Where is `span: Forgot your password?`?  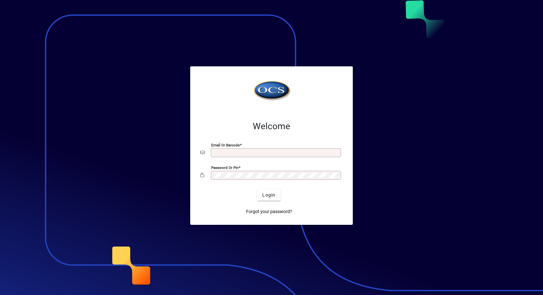
span: Forgot your password? is located at coordinates (269, 211).